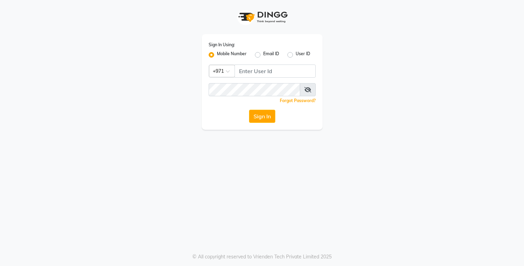 This screenshot has height=266, width=524. What do you see at coordinates (262, 116) in the screenshot?
I see `button: Sign In` at bounding box center [262, 116].